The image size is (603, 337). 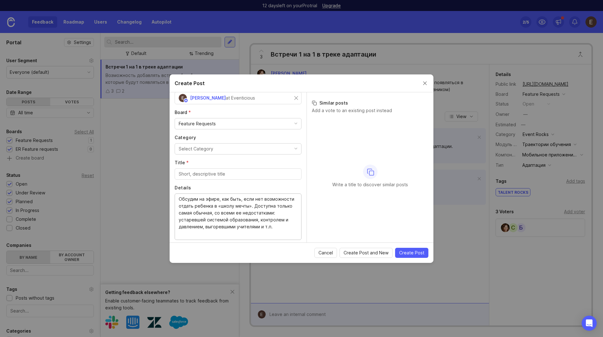 What do you see at coordinates (425, 83) in the screenshot?
I see `button: Close create post modal` at bounding box center [425, 83].